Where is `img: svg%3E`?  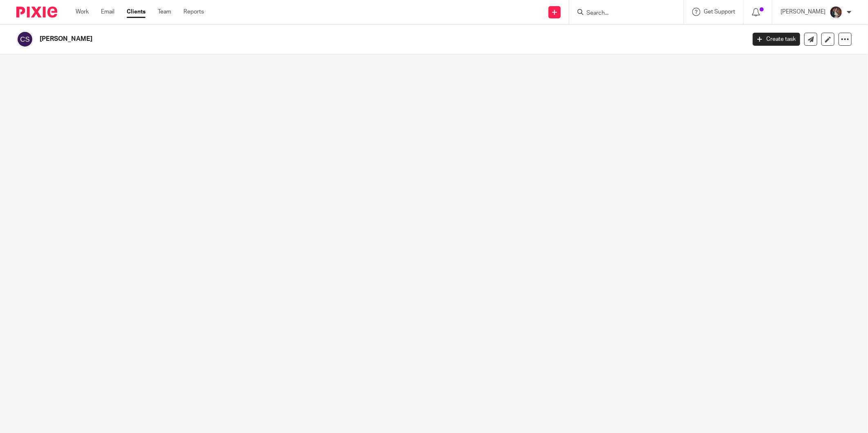 img: svg%3E is located at coordinates (25, 39).